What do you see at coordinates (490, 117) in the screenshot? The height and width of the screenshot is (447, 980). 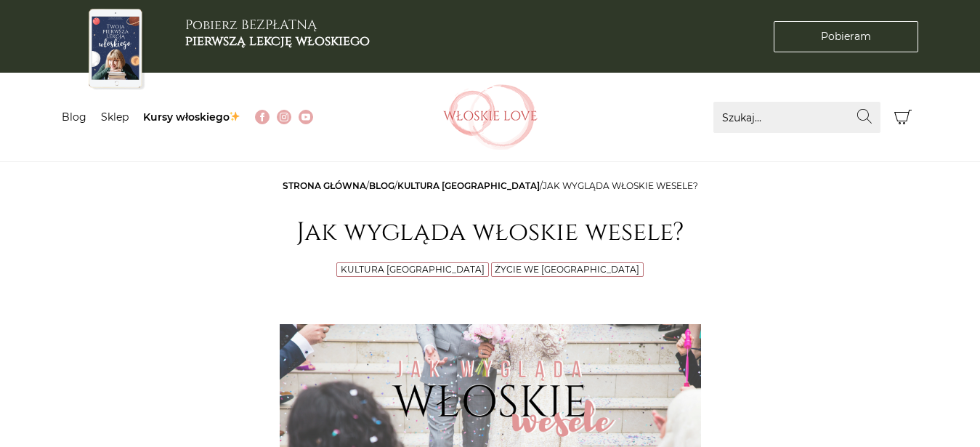 I see `img: Włoskielove` at bounding box center [490, 117].